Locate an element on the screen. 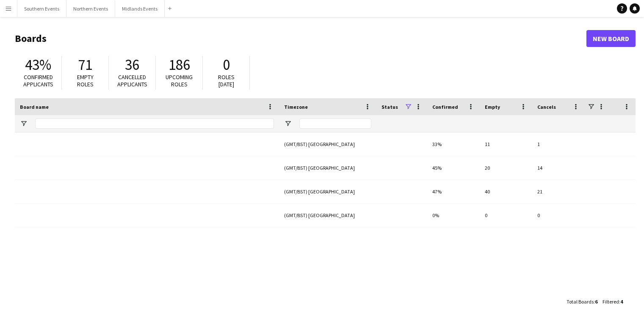 The height and width of the screenshot is (309, 644). input: Board name Filter Input is located at coordinates (155, 124).